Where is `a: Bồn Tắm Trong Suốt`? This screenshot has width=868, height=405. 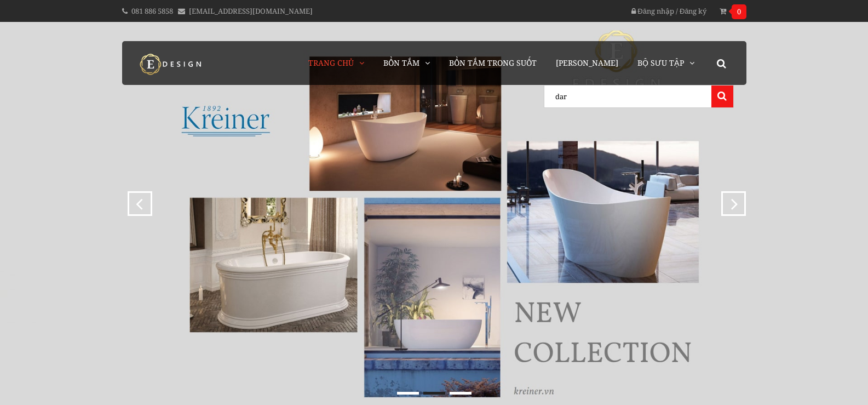 a: Bồn Tắm Trong Suốt is located at coordinates (493, 63).